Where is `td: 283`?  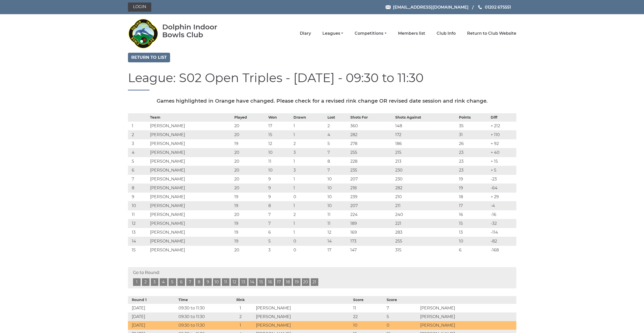 td: 283 is located at coordinates (426, 232).